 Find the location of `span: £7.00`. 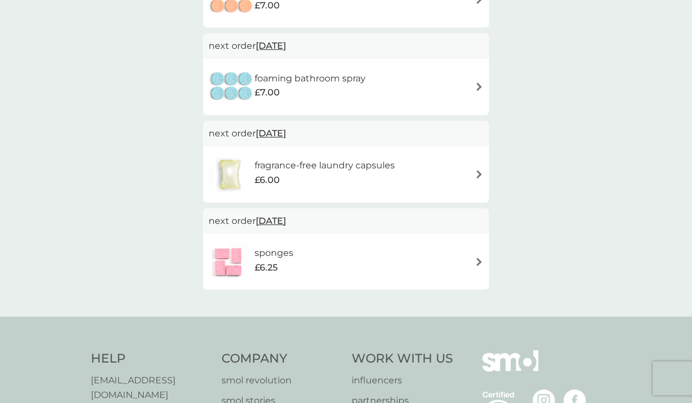

span: £7.00 is located at coordinates (267, 93).